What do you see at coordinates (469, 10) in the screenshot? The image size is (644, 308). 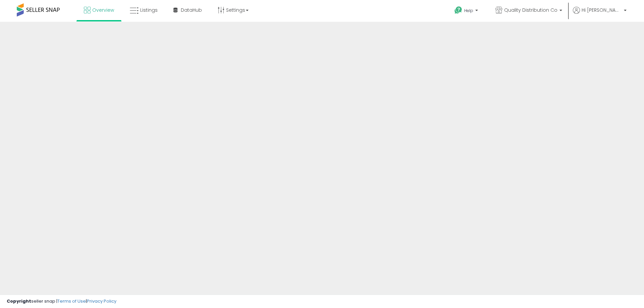 I see `span: Help` at bounding box center [469, 10].